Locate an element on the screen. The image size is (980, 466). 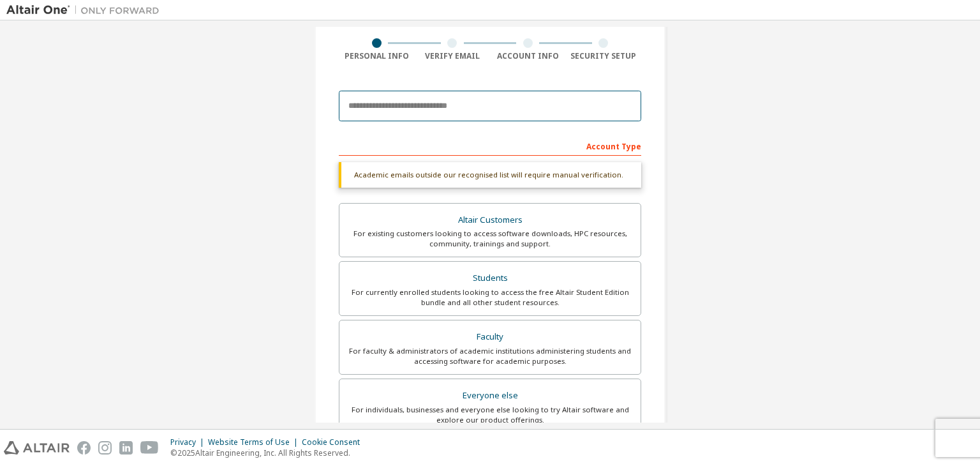
img: youtube.svg is located at coordinates (150, 448).